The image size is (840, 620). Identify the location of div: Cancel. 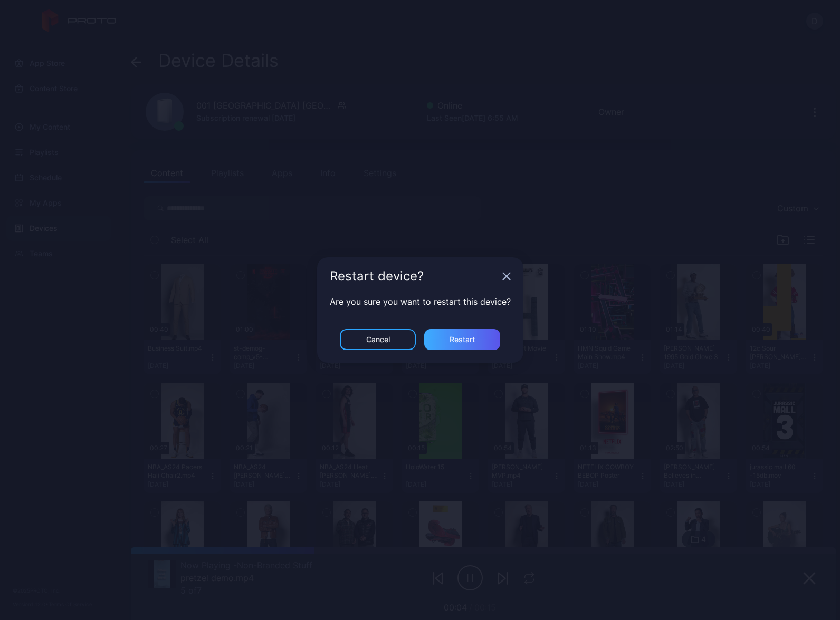
(378, 340).